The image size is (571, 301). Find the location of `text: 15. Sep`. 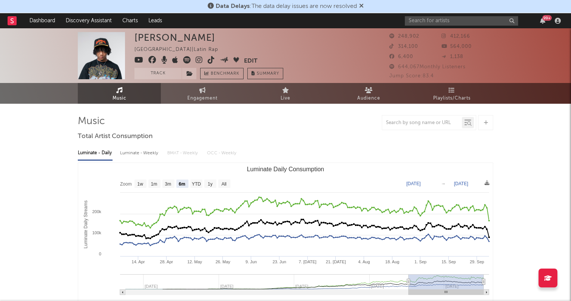

text: 15. Sep is located at coordinates (449, 262).